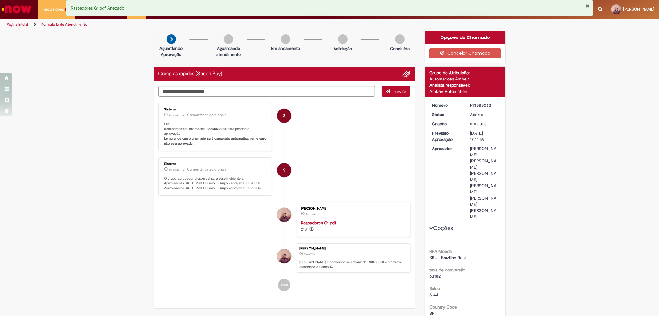 This screenshot has height=316, width=659. What do you see at coordinates (465, 85) in the screenshot?
I see `div: Analista responsável:` at bounding box center [465, 85].